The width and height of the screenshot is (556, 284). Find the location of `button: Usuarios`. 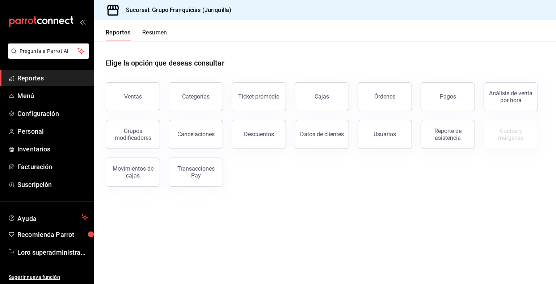

button: Usuarios is located at coordinates (385, 134).